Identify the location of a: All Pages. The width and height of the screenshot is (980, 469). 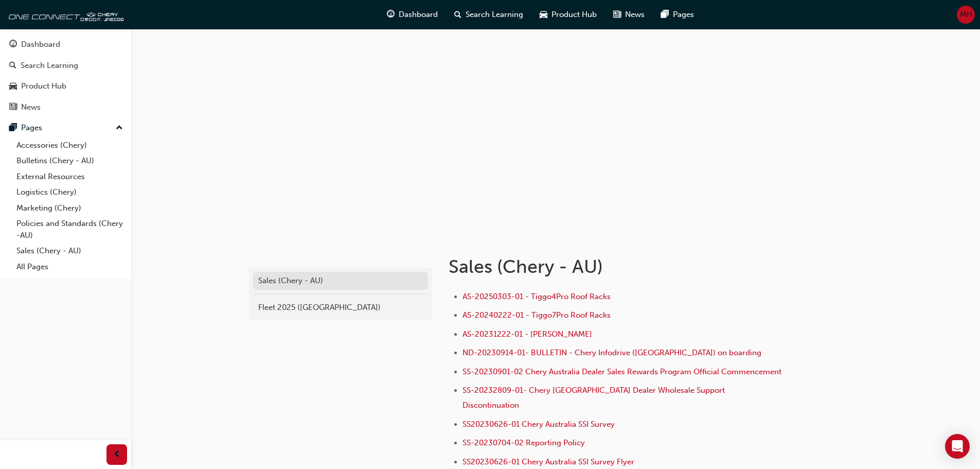
(69, 267).